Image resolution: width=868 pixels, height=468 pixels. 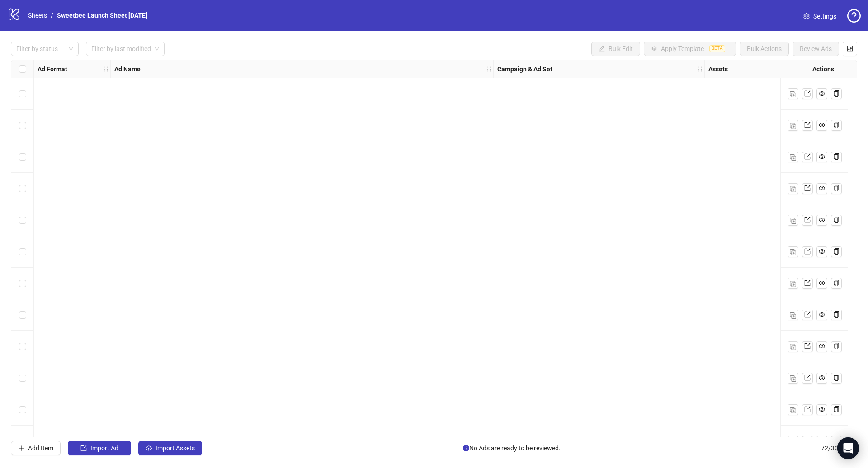 I want to click on strong: Assets, so click(x=717, y=69).